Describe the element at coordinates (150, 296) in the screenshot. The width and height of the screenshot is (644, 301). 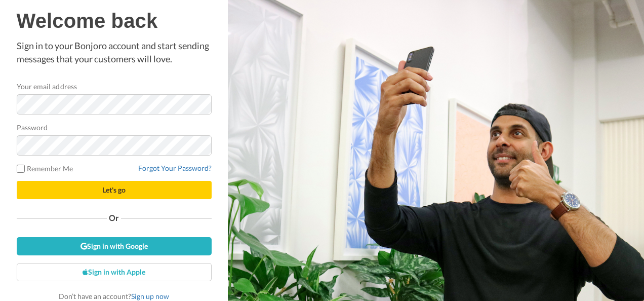
I see `a: Sign up now` at that location.